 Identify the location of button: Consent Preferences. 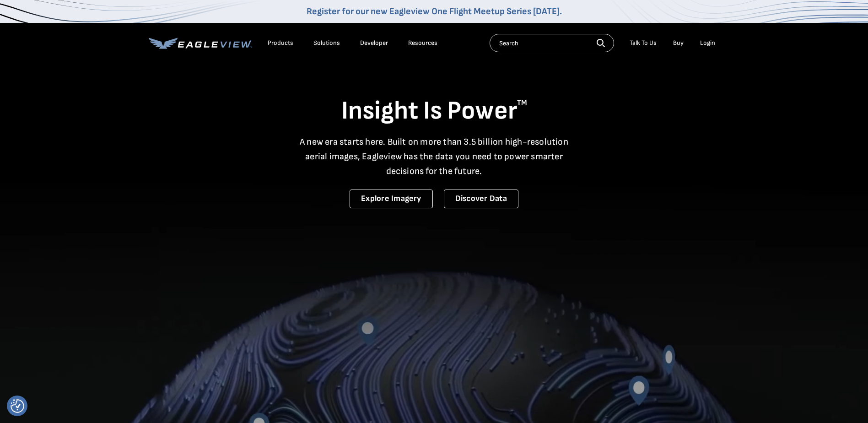
(17, 406).